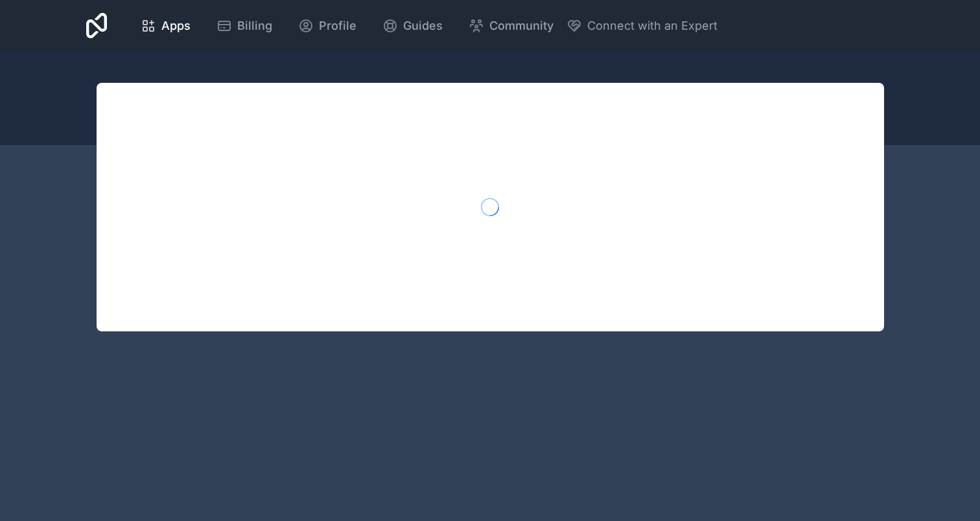  Describe the element at coordinates (338, 26) in the screenshot. I see `span: Profile` at that location.